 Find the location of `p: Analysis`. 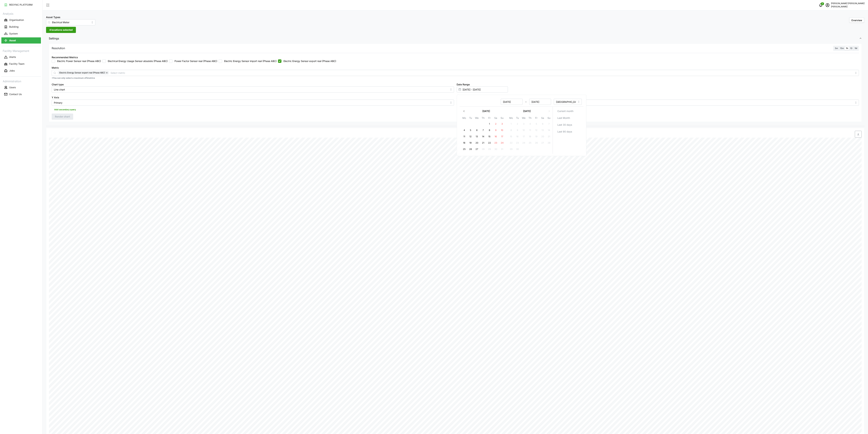

p: Analysis is located at coordinates (21, 14).